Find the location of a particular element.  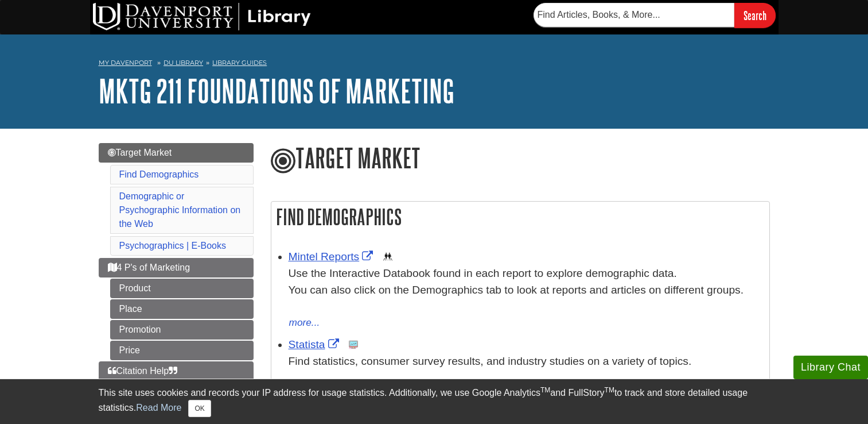

form: Searches DU Library's articles, books, and more is located at coordinates (655, 15).